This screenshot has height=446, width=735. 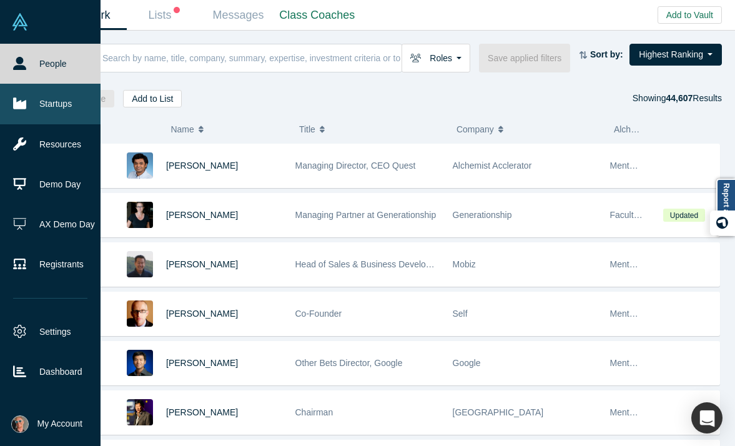 What do you see at coordinates (140, 165) in the screenshot?
I see `img: Gnani Palanikumar's Profile Image` at bounding box center [140, 165].